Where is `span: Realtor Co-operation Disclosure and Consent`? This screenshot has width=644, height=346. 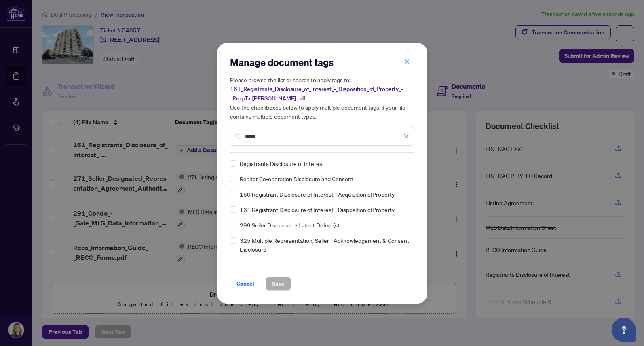 span: Realtor Co-operation Disclosure and Consent is located at coordinates (296, 179).